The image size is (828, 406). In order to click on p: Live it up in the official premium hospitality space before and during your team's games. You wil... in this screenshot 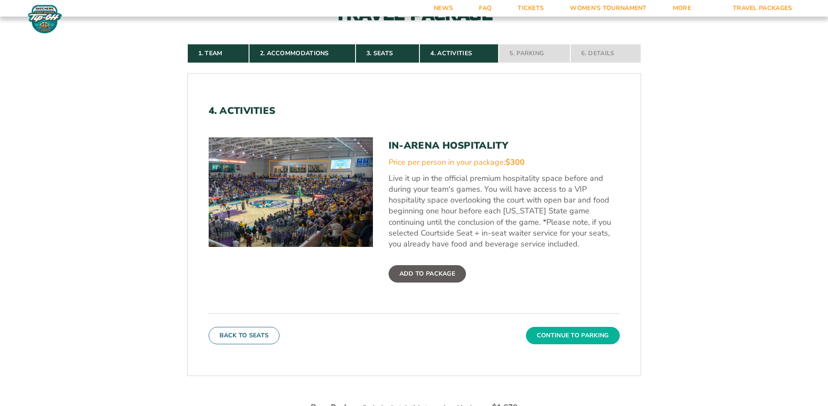, I will do `click(504, 211)`.